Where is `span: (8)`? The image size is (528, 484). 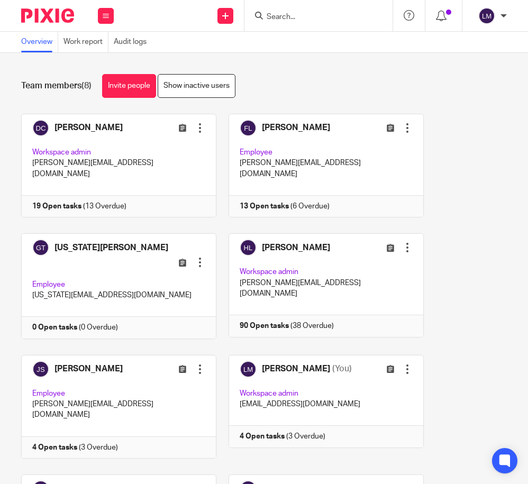
span: (8) is located at coordinates (86, 86).